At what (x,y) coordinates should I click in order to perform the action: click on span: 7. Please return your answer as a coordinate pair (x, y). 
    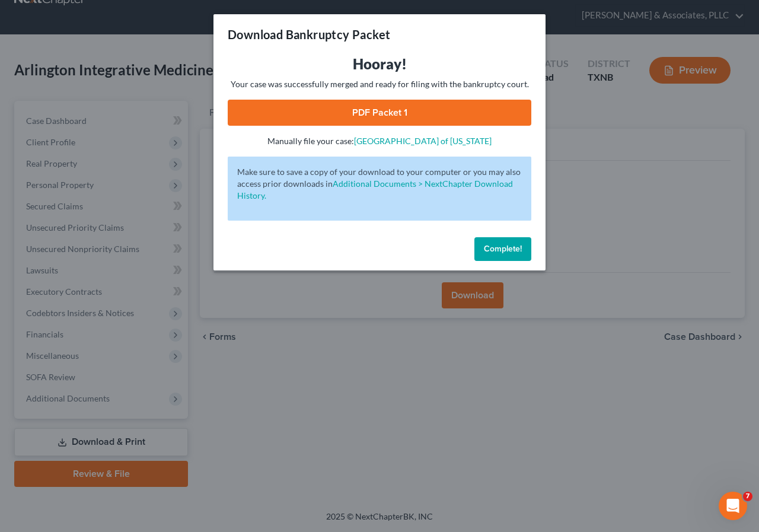
    Looking at the image, I should click on (748, 496).